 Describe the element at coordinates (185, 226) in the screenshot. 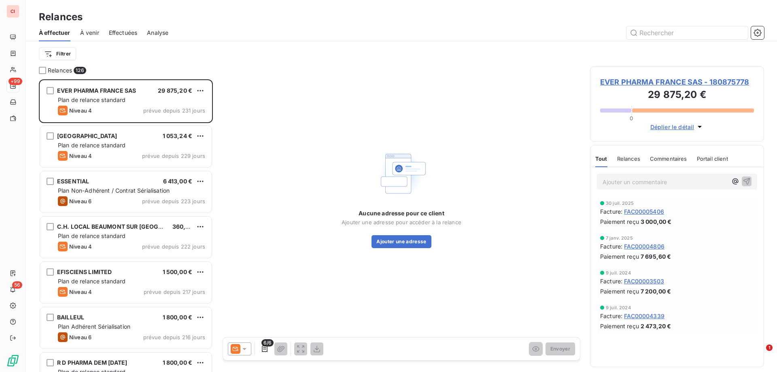

I see `span: 360,00 €` at that location.